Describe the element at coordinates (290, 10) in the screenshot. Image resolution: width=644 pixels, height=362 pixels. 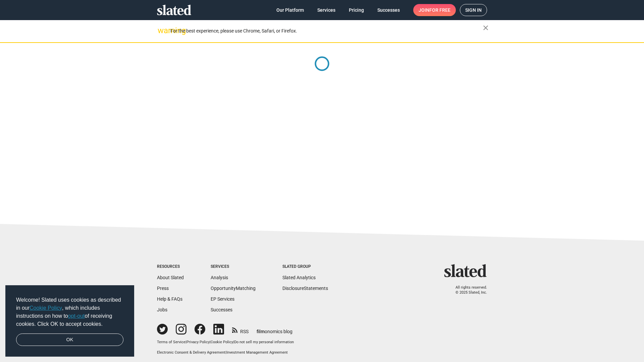
I see `a: Our Platform` at that location.